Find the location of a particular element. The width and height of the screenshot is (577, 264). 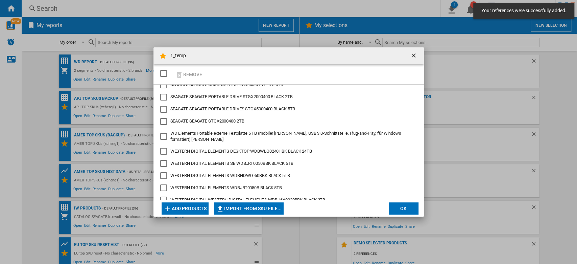

md-checkbox: WESTERN DIGITAL ELEMENTS WDBJRT0050B BLACK 5TB is located at coordinates (286, 188).